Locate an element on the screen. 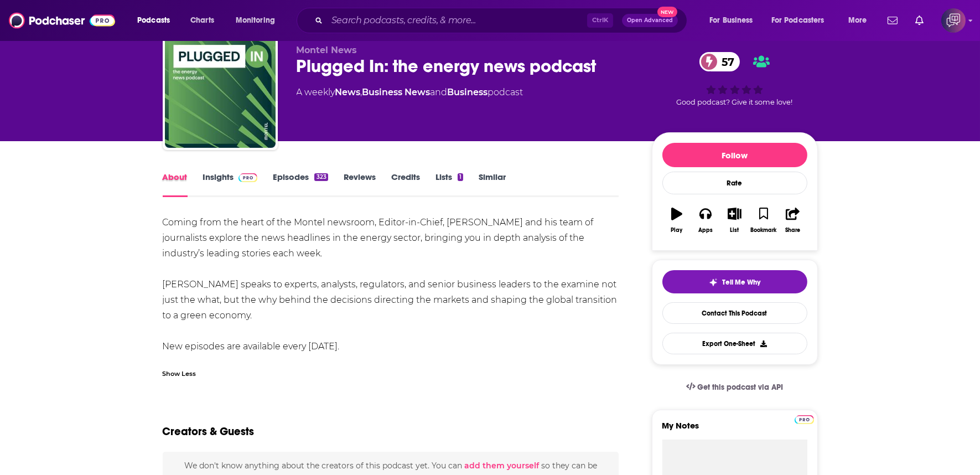  div: Search podcasts, credits, & more... is located at coordinates (502, 21).